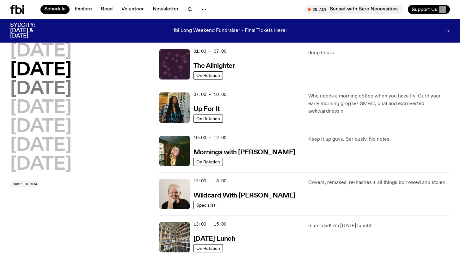 The height and width of the screenshot is (265, 460). What do you see at coordinates (83, 9) in the screenshot?
I see `a: Explore` at bounding box center [83, 9].